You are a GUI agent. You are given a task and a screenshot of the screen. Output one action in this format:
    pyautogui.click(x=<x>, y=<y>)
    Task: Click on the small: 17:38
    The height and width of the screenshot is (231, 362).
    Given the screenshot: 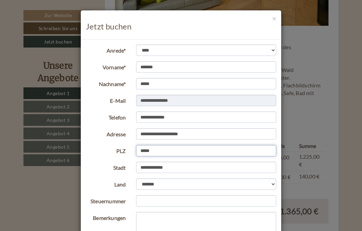 What is the action you would take?
    pyautogui.click(x=58, y=35)
    